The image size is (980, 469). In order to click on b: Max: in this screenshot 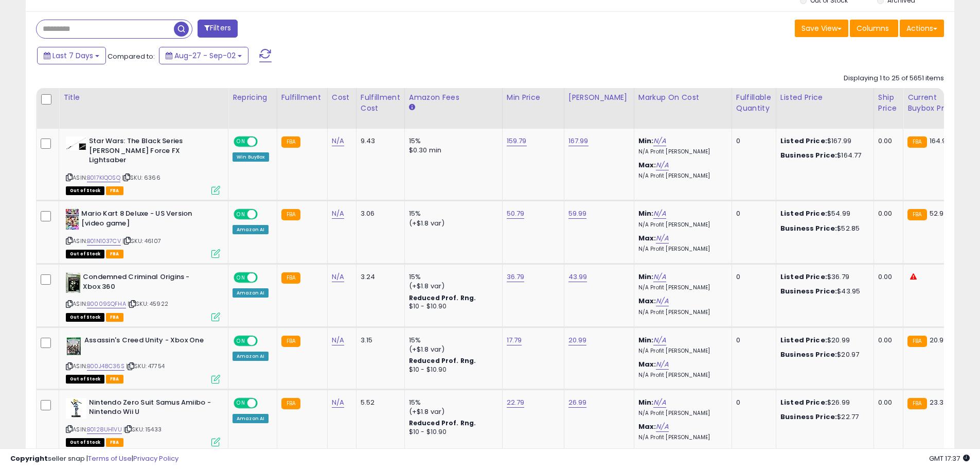, I will do `click(647, 426)`.